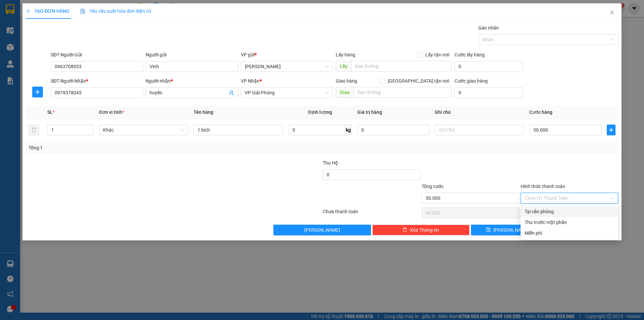 The width and height of the screenshot is (644, 320). What do you see at coordinates (543, 186) in the screenshot?
I see `label: Hình thức thanh toán` at bounding box center [543, 186].